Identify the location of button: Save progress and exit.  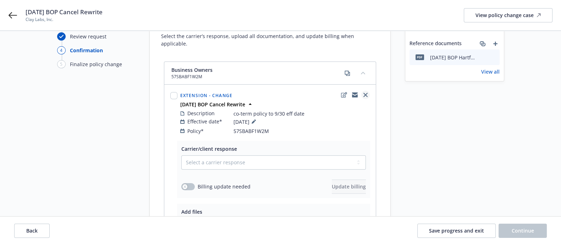
(456, 230).